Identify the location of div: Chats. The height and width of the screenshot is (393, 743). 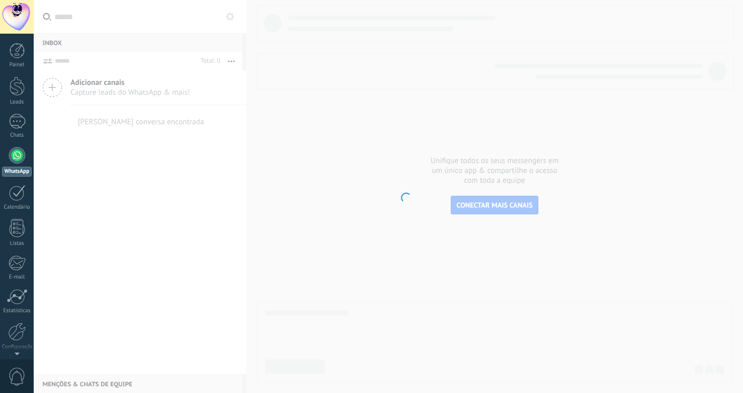
(17, 135).